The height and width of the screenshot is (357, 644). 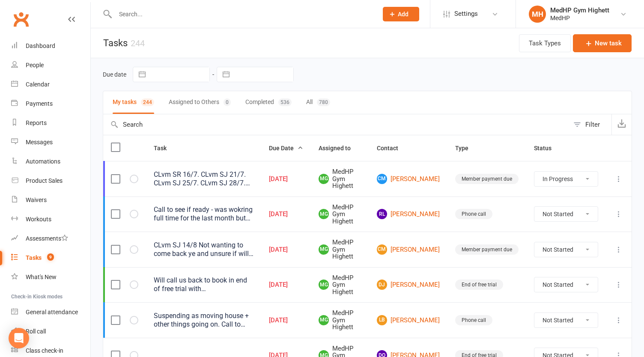 I want to click on input: Search, so click(x=336, y=125).